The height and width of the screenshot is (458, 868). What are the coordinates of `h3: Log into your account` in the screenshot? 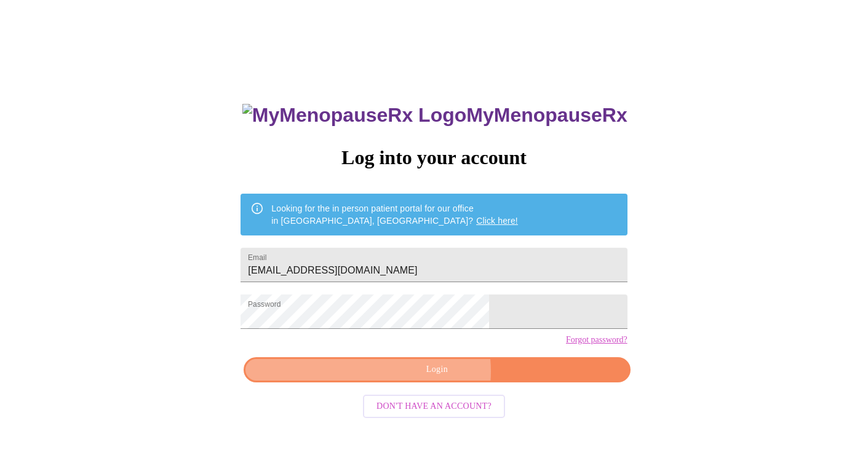 It's located at (433, 158).